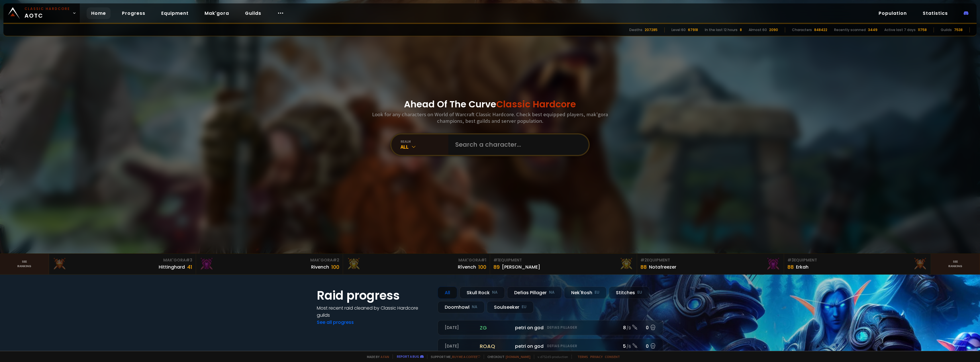  What do you see at coordinates (679, 30) in the screenshot?
I see `div: Level 60` at bounding box center [679, 30].